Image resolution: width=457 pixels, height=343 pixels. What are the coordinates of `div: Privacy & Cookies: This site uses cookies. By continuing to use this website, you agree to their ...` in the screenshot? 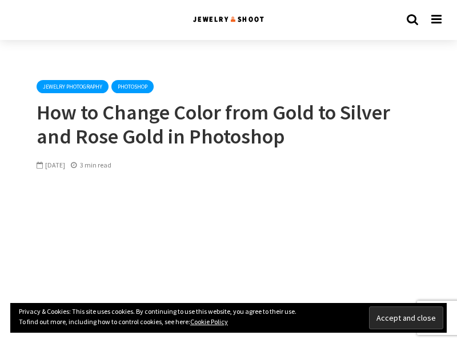 It's located at (228, 317).